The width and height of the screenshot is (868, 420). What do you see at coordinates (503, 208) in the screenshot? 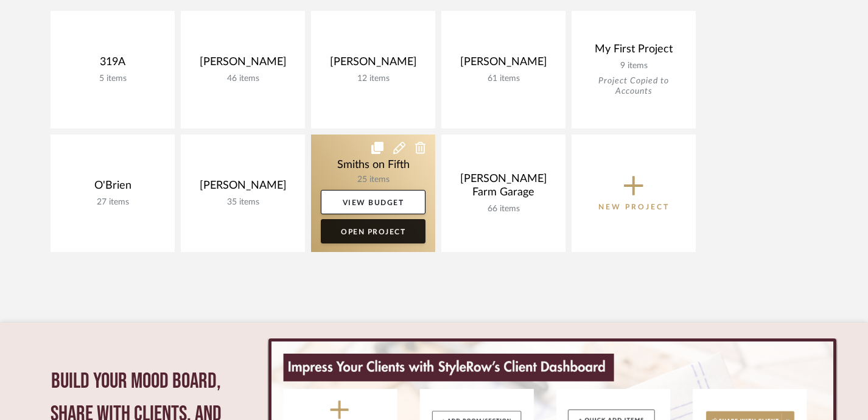
I see `div: 66 items` at bounding box center [503, 208].